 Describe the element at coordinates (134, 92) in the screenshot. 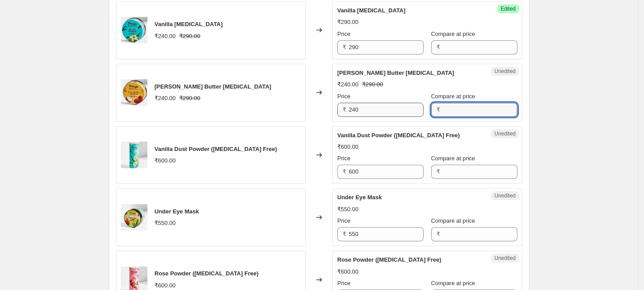

I see `img: Deyga_s_shea_butter_lip_balm_80x.jpg` at that location.